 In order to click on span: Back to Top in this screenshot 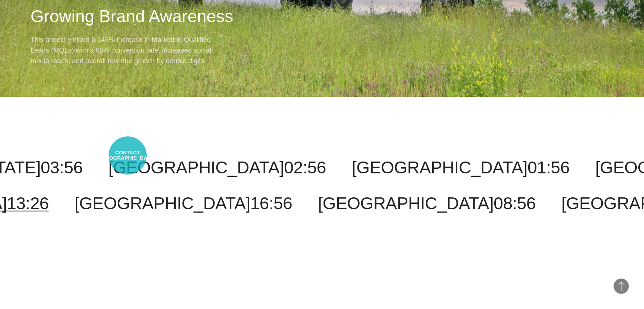, I will do `click(621, 286)`.